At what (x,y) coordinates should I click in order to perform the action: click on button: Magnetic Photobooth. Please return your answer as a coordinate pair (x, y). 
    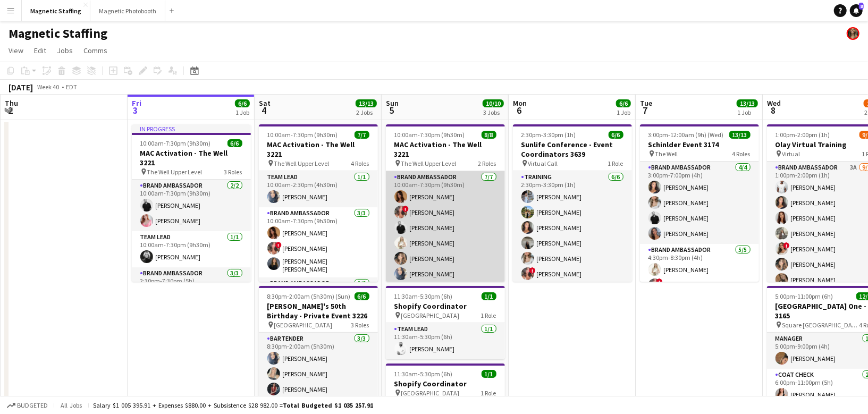
    Looking at the image, I should click on (128, 11).